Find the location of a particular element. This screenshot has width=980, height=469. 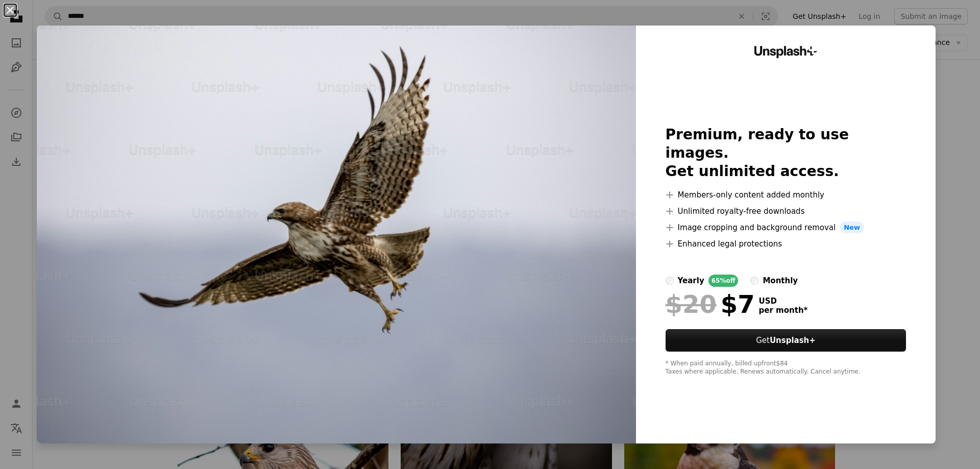

span: New is located at coordinates (851, 228).